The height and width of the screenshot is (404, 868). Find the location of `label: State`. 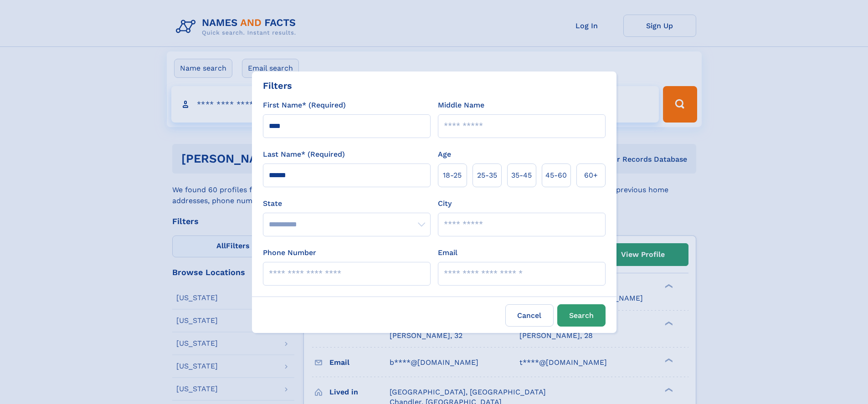

label: State is located at coordinates (347, 203).